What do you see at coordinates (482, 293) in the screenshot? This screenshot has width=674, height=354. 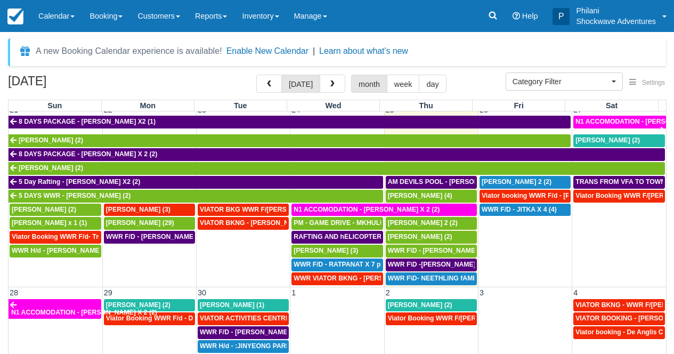 I see `span: 3` at bounding box center [482, 293].